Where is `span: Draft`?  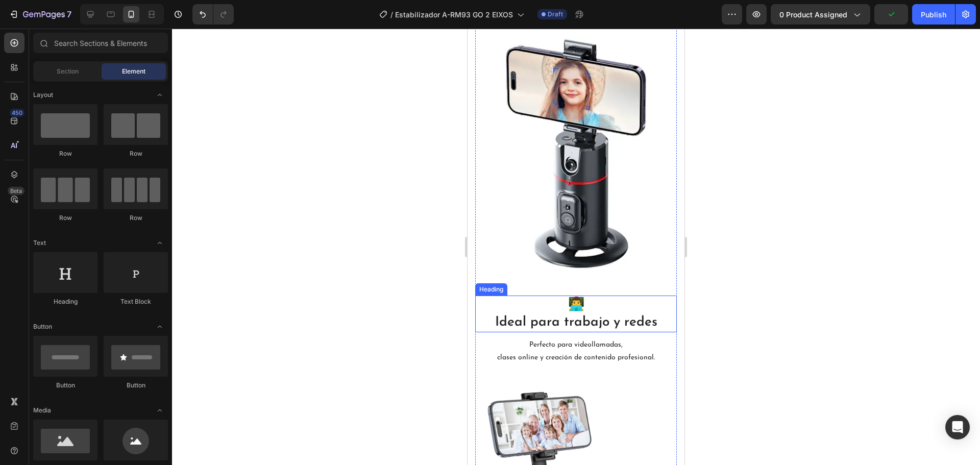
span: Draft is located at coordinates (556, 14).